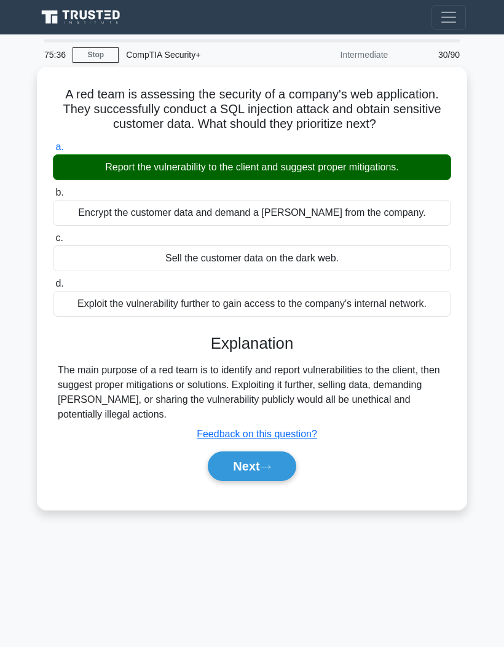 This screenshot has width=504, height=647. Describe the element at coordinates (252, 109) in the screenshot. I see `h5: A red team is assessing the security of a company's web application. They successfully conduct a ...` at that location.